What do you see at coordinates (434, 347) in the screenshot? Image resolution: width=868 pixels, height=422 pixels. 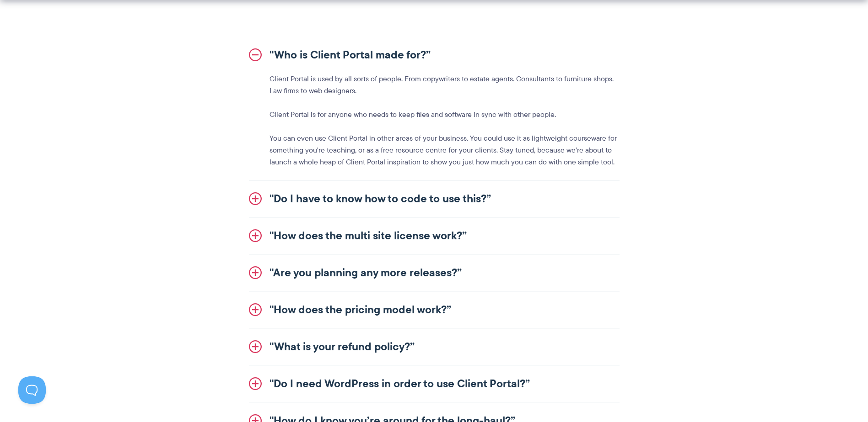 I see `a: "What is your refund policy?”` at bounding box center [434, 347].